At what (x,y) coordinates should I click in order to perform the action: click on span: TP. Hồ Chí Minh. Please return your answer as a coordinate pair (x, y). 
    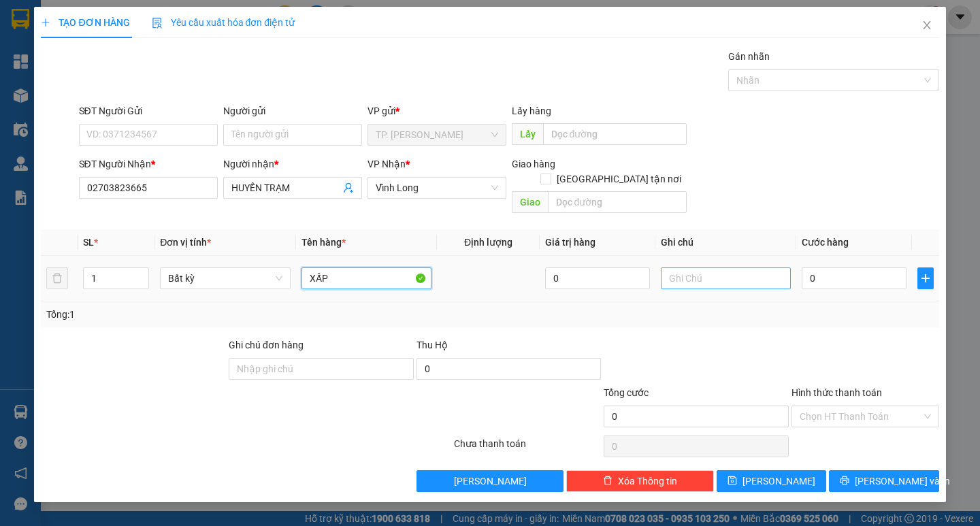
    Looking at the image, I should click on (437, 135).